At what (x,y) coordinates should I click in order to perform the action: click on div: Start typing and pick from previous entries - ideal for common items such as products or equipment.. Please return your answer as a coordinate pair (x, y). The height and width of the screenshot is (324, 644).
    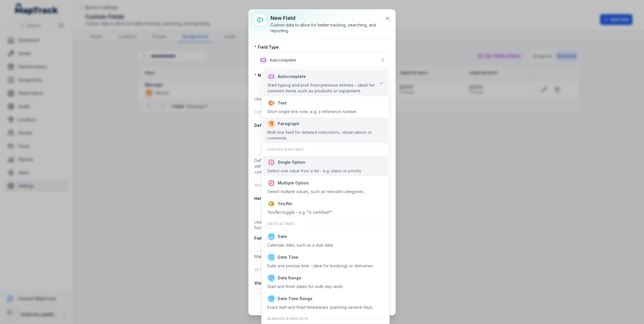
    Looking at the image, I should click on (321, 88).